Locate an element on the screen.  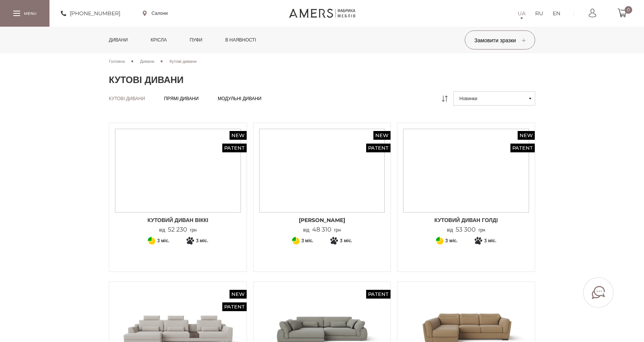
a: RU is located at coordinates (539, 13).